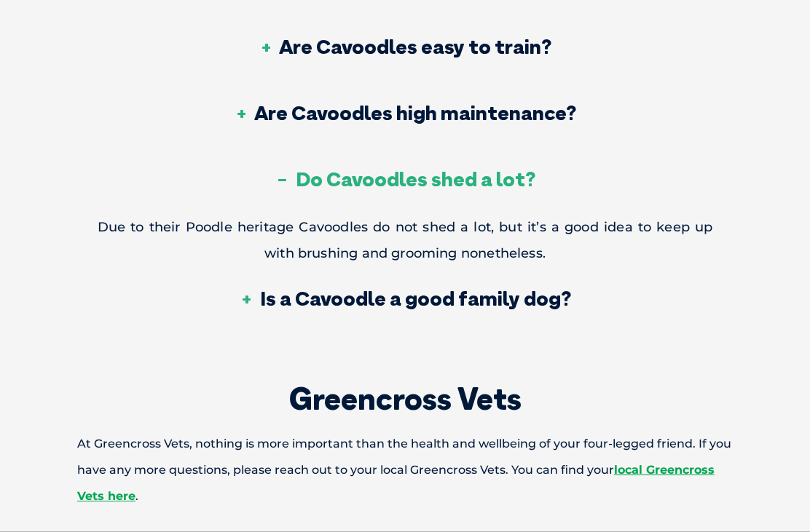  Describe the element at coordinates (405, 179) in the screenshot. I see `h3: Do Cavoodles shed a lot?` at that location.